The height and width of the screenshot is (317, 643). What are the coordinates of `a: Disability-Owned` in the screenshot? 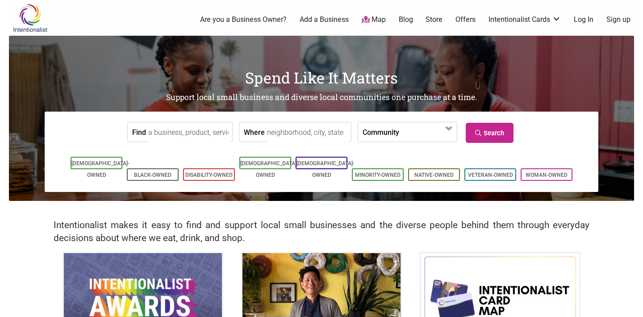 It's located at (209, 175).